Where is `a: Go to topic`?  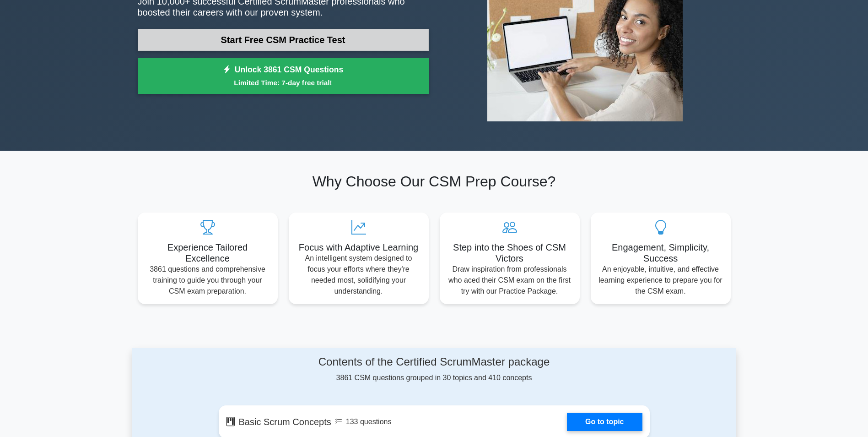 a: Go to topic is located at coordinates (604, 422).